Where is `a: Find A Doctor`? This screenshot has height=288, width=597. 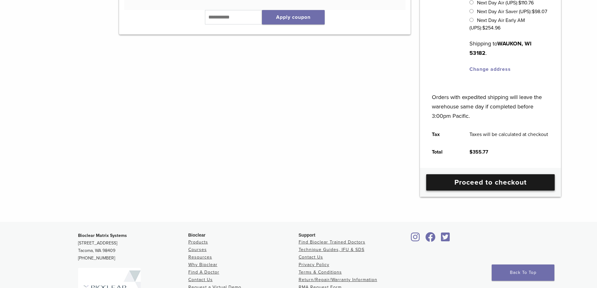 a: Find A Doctor is located at coordinates (204, 272).